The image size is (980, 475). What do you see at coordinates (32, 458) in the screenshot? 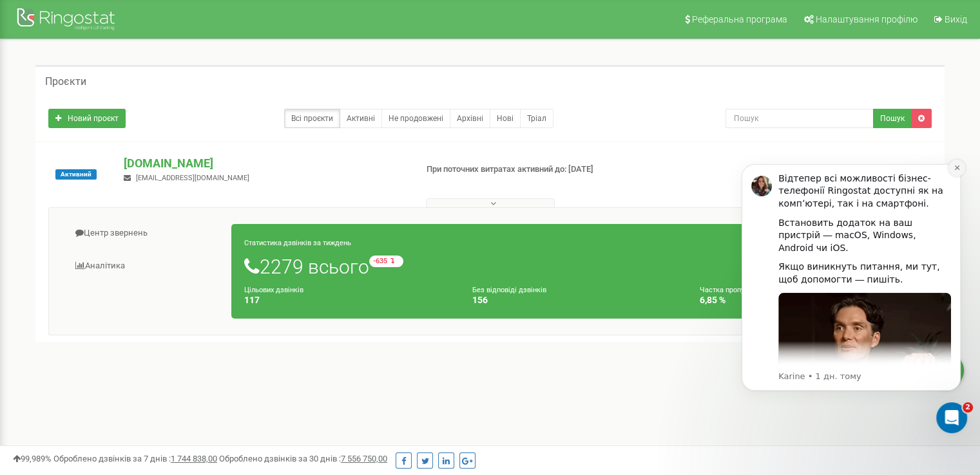
I see `span: 99,989%` at bounding box center [32, 458].